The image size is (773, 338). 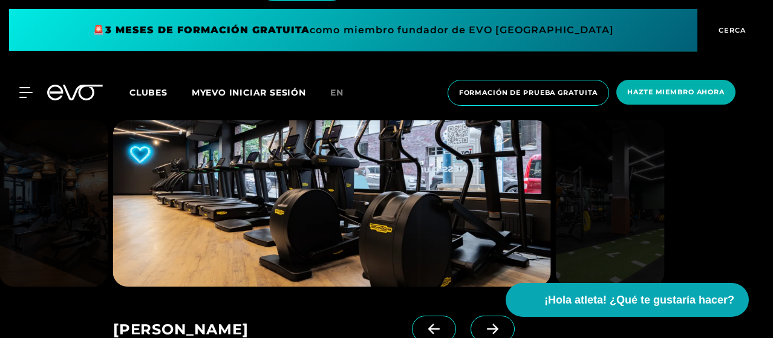 I want to click on font: MYEVO INICIAR SESIÓN, so click(x=249, y=93).